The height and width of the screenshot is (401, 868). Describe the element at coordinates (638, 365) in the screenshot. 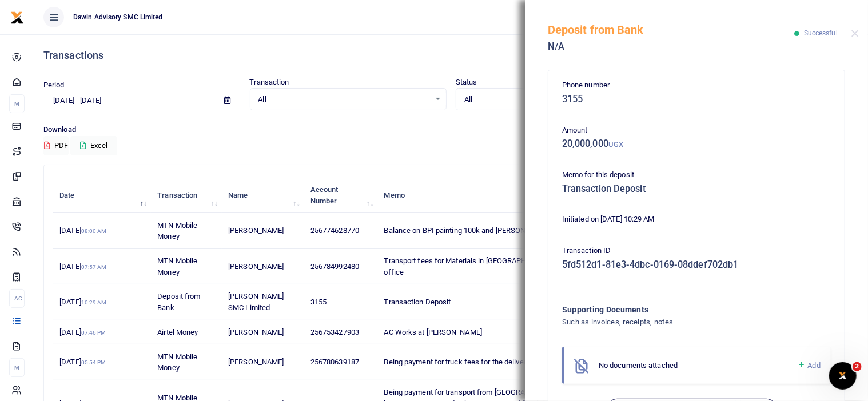

I see `span: No documents attached` at that location.